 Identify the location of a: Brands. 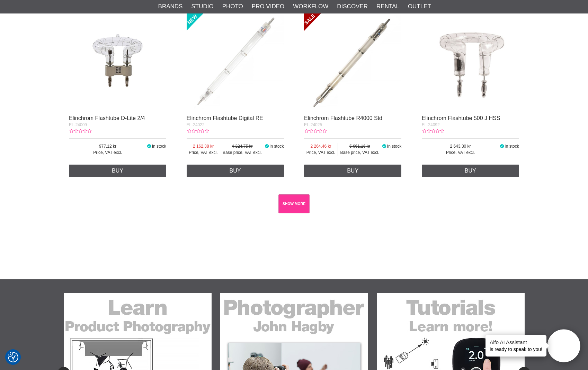
(170, 6).